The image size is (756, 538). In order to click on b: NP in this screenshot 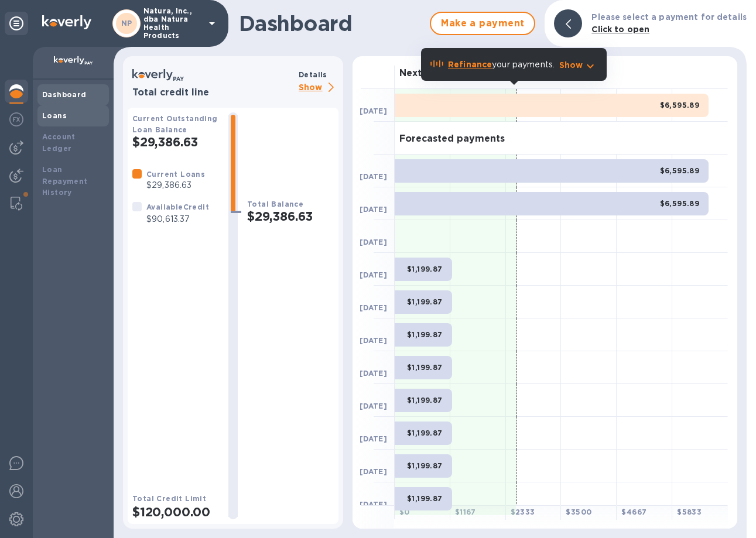, I will do `click(126, 23)`.